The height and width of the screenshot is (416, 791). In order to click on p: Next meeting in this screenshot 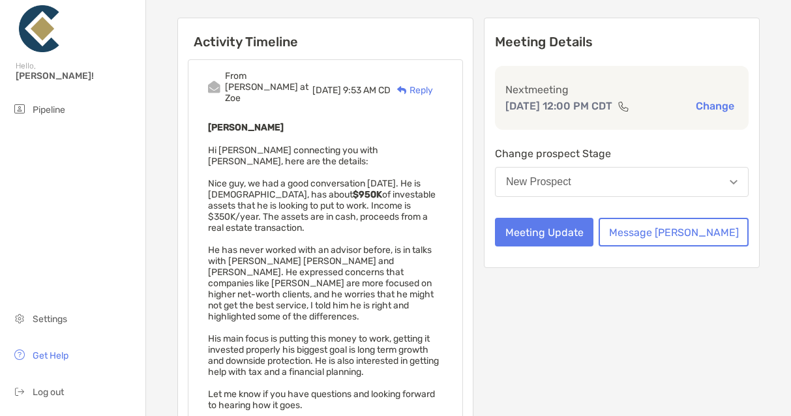, I will do `click(621, 89)`.